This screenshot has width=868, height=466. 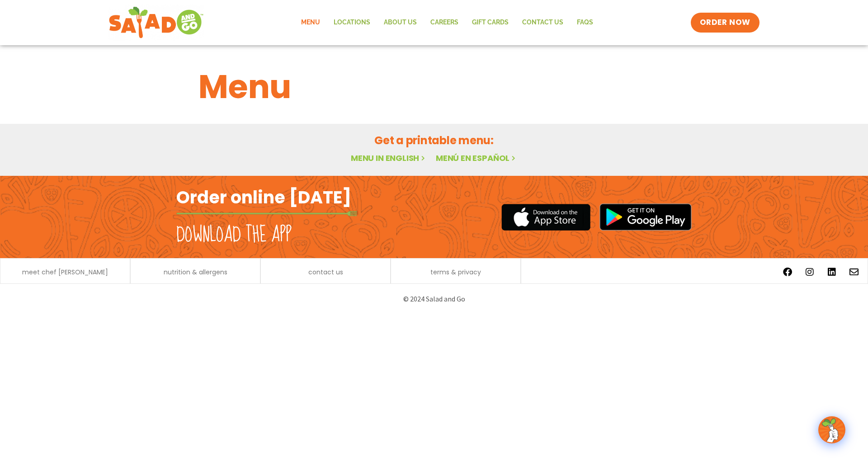 I want to click on a: Menu, so click(x=310, y=23).